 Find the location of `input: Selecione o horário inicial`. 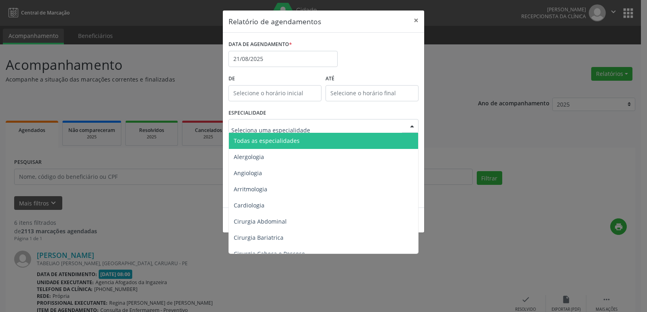

input: Selecione o horário inicial is located at coordinates (275, 93).